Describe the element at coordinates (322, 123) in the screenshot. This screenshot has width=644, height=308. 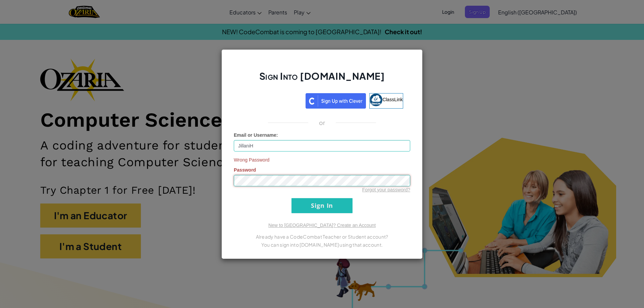
I see `p: or` at that location.